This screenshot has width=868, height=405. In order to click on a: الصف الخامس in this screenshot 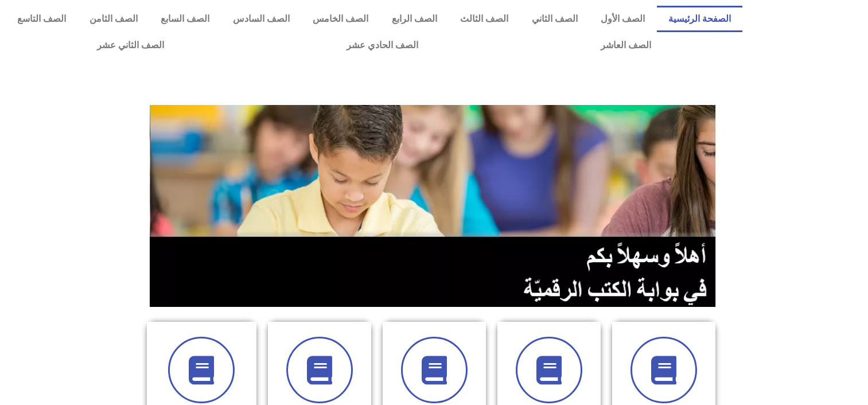, I will do `click(341, 19)`.